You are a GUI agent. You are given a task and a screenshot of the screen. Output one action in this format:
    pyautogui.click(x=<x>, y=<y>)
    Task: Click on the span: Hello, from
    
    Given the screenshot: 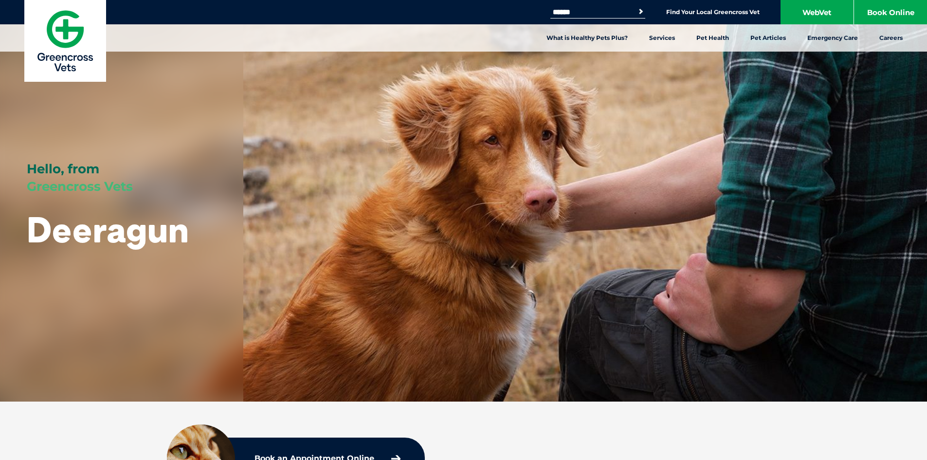 What is the action you would take?
    pyautogui.click(x=63, y=169)
    